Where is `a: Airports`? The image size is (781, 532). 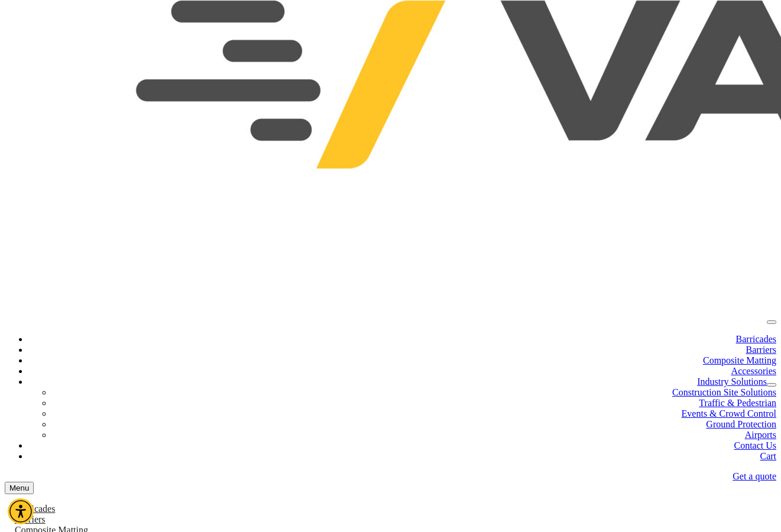 a: Airports is located at coordinates (760, 434).